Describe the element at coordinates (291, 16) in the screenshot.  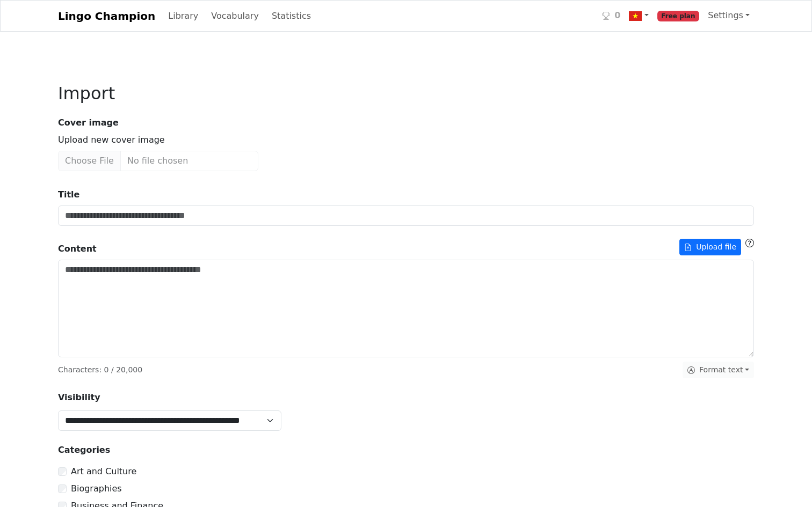
I see `a: Statistics` at that location.